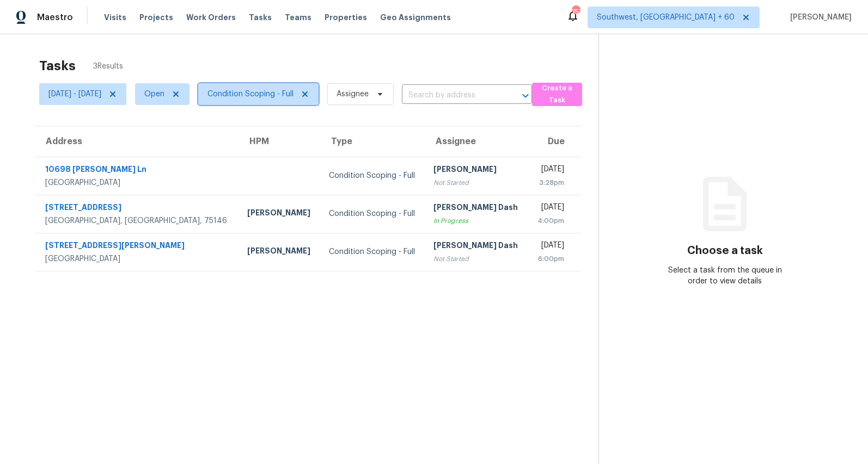 This screenshot has width=868, height=464. What do you see at coordinates (557, 94) in the screenshot?
I see `button: Create a Task` at bounding box center [557, 94].